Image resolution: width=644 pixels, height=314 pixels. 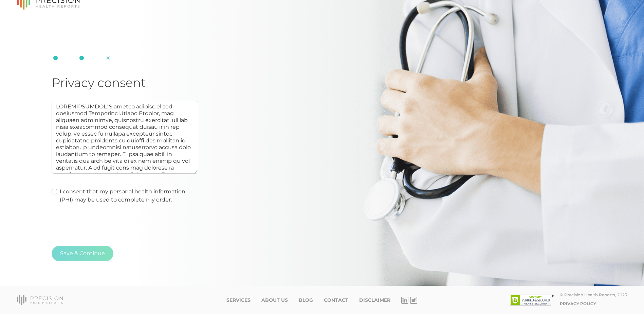 I want to click on a: Privacy Policy, so click(x=578, y=303).